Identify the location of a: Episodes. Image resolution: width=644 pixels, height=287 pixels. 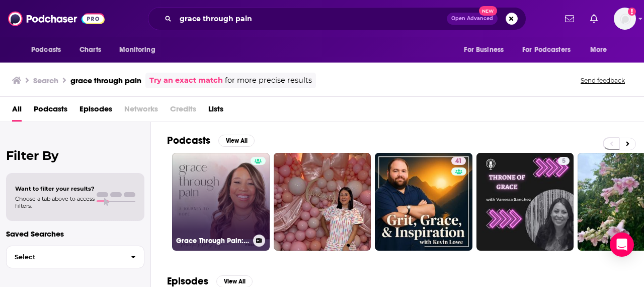
(96, 111).